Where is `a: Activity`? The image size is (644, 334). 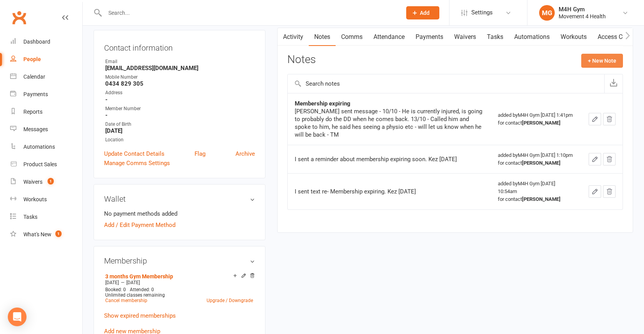 a: Activity is located at coordinates (293, 37).